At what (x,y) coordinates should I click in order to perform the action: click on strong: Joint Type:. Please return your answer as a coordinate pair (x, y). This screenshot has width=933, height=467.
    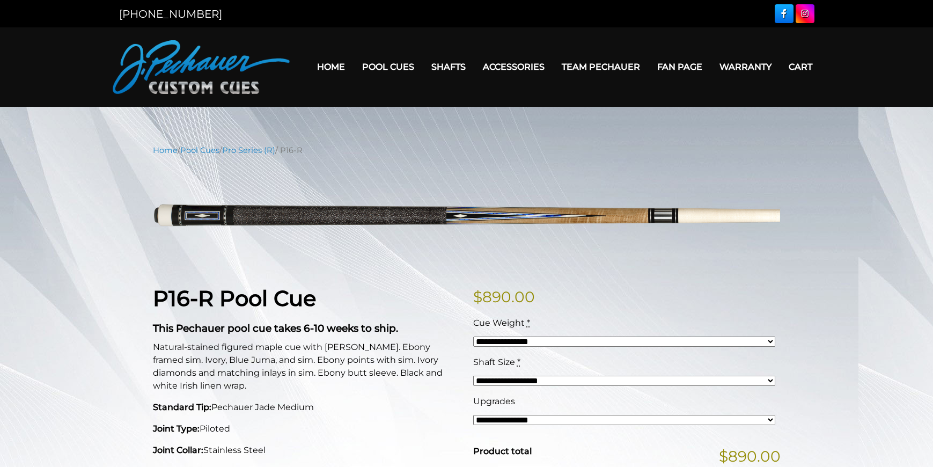
    Looking at the image, I should click on (176, 428).